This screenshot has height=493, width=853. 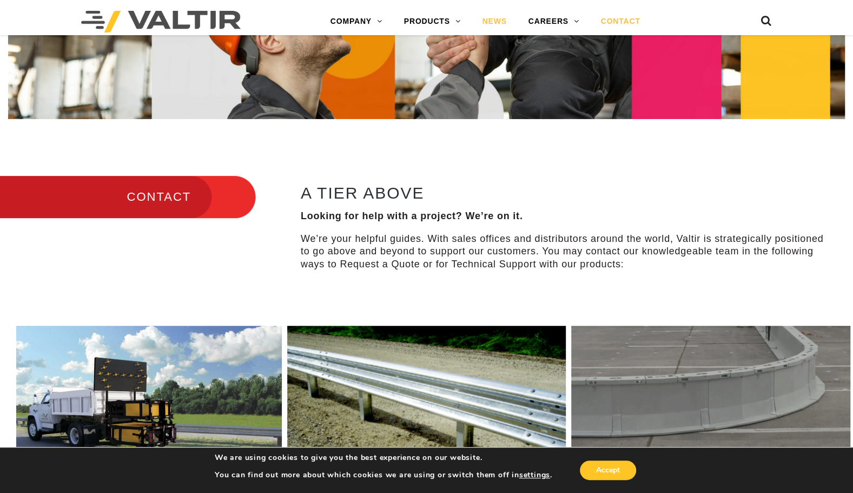 I want to click on a: NEWS, so click(x=494, y=22).